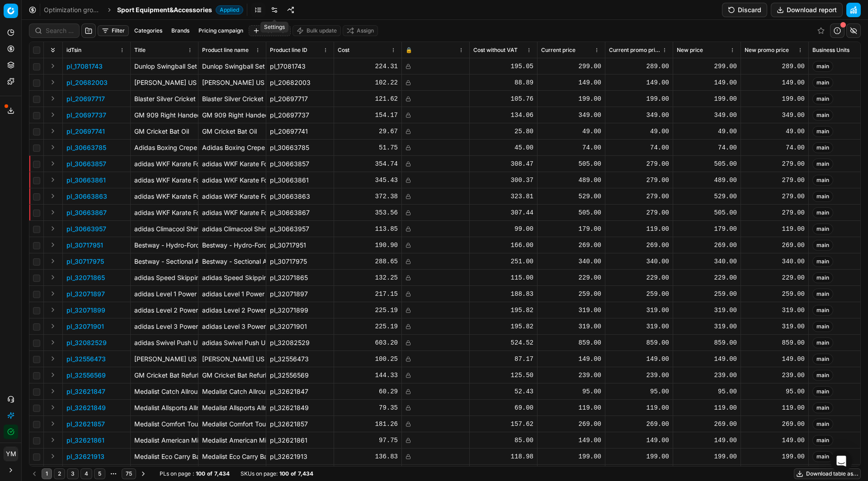  Describe the element at coordinates (503, 82) in the screenshot. I see `div: 88.89` at that location.